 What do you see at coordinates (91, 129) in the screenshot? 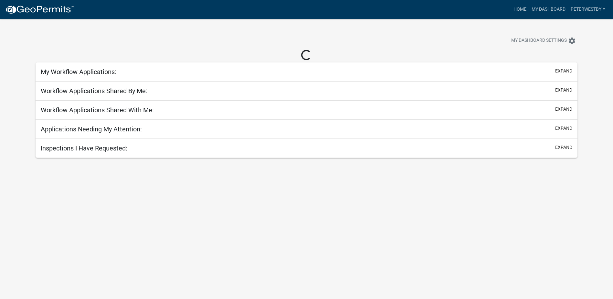
I see `h5: Applications Needing My Attention:` at bounding box center [91, 129].